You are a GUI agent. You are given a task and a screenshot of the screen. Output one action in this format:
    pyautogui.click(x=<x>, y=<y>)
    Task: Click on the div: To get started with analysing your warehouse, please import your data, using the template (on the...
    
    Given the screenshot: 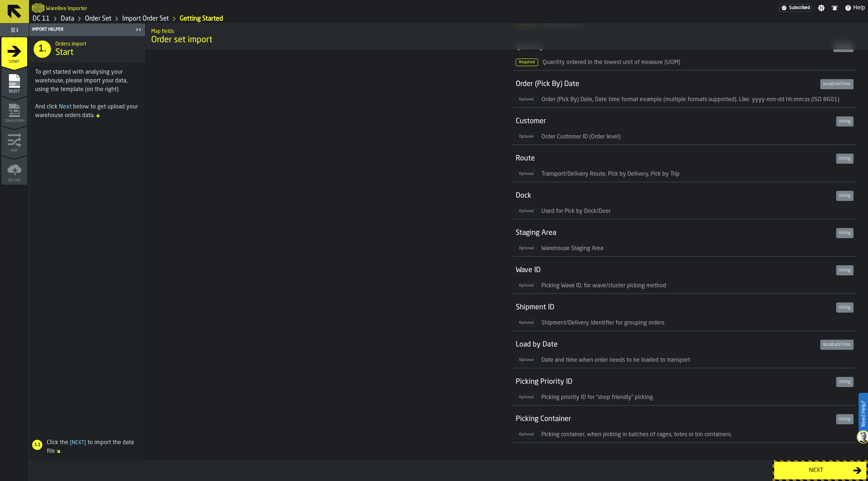 What is the action you would take?
    pyautogui.click(x=87, y=81)
    